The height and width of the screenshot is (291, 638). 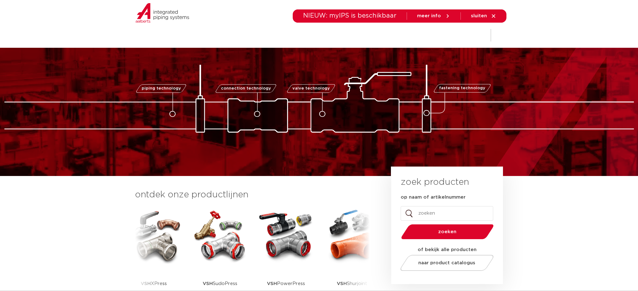 What do you see at coordinates (433, 198) in the screenshot?
I see `label: op naam of artikelnummer` at bounding box center [433, 198].